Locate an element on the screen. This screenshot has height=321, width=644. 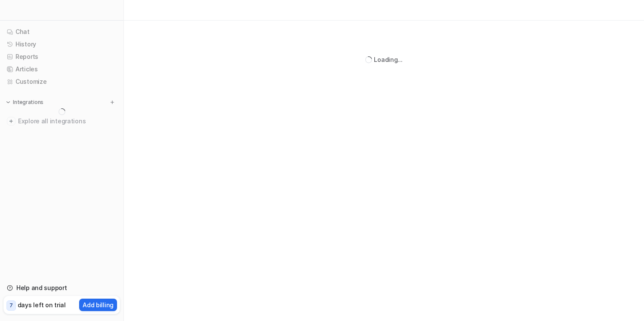
a: Help and support is located at coordinates (61, 288).